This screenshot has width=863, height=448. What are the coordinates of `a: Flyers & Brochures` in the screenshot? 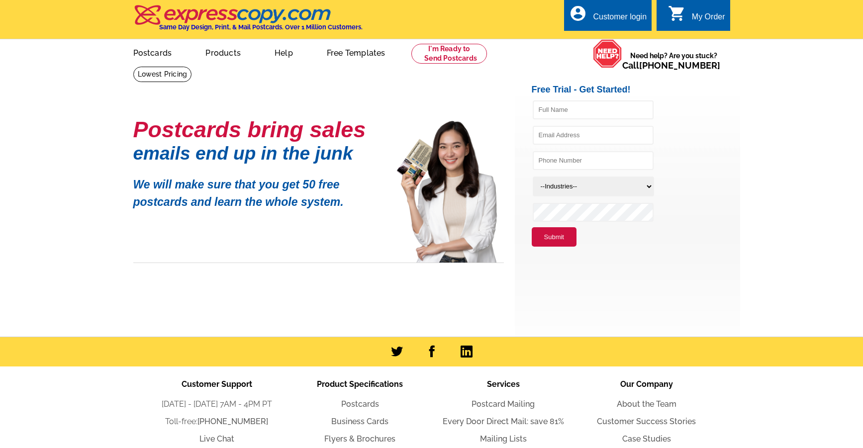 It's located at (359, 439).